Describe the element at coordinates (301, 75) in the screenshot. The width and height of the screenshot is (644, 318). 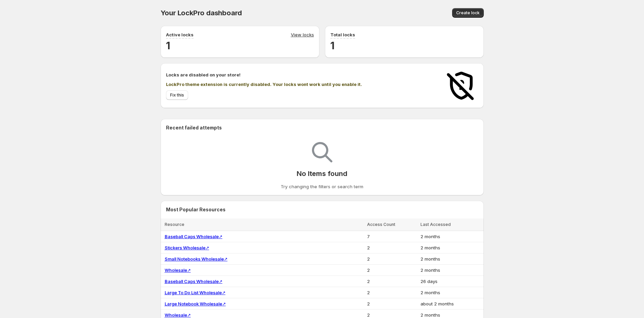
I see `h2: Locks are disabled on your store!` at that location.